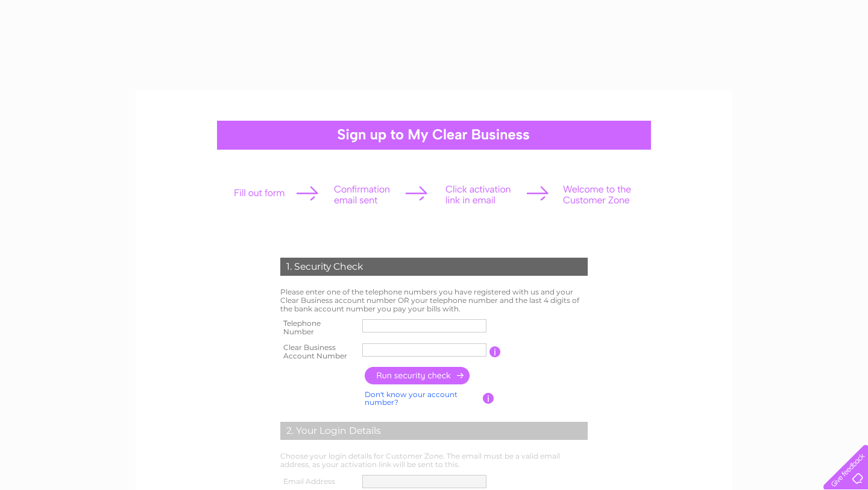 Image resolution: width=868 pixels, height=490 pixels. Describe the element at coordinates (318, 351) in the screenshot. I see `th: Clear Business Account Number` at that location.